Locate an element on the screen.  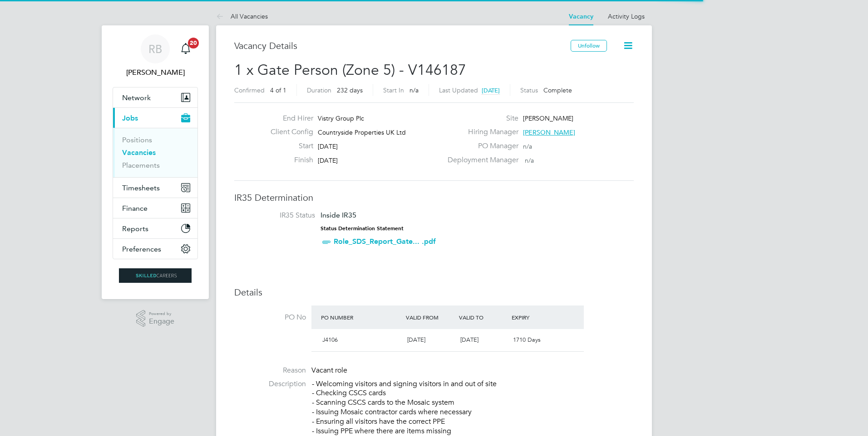
button: Jobs is located at coordinates (155, 118).